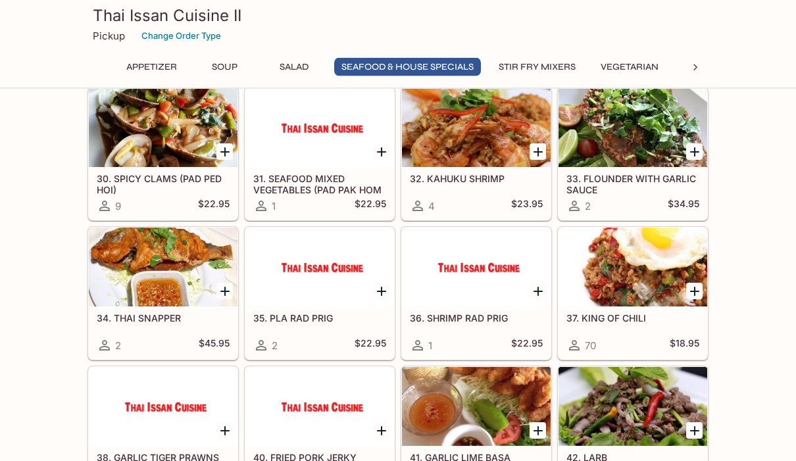  Describe the element at coordinates (163, 294) in the screenshot. I see `a: 34. THAI SNAPPER2$45.95` at that location.